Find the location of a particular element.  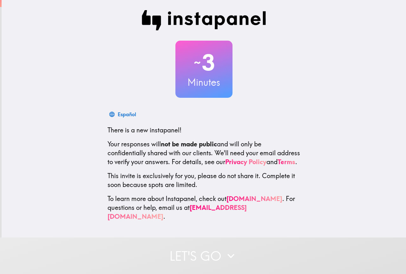

p: This invite is exclusively for you, please do not share it. Complete it soon because spots are li... is located at coordinates (204, 180).